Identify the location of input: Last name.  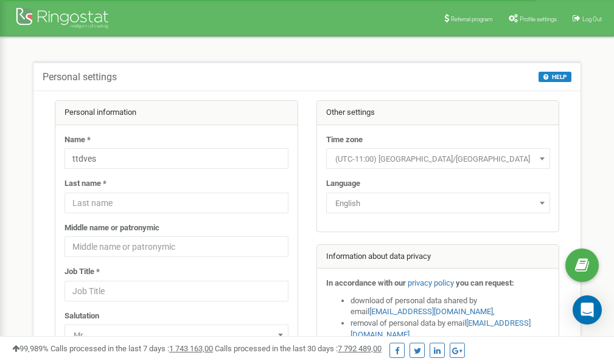
(177, 203).